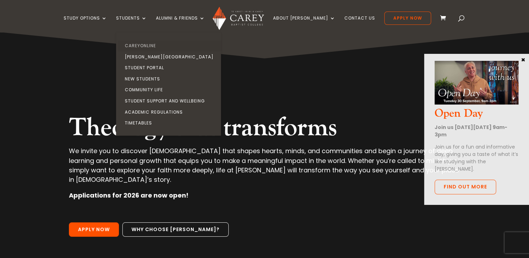  What do you see at coordinates (170, 101) in the screenshot?
I see `a: Student Support and Wellbeing` at bounding box center [170, 101].